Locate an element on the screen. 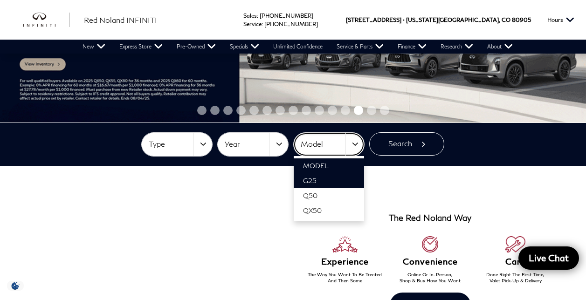  button: Model is located at coordinates (329, 144).